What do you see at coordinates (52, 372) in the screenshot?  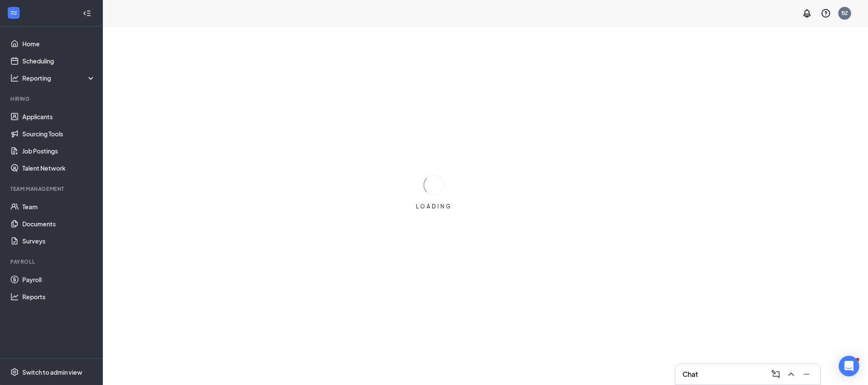 I see `div: Switch to admin view` at bounding box center [52, 372].